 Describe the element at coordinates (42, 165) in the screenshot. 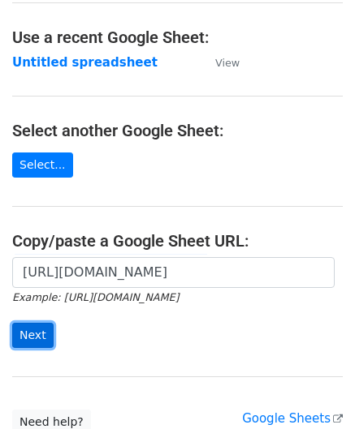

I see `a: Select...` at that location.